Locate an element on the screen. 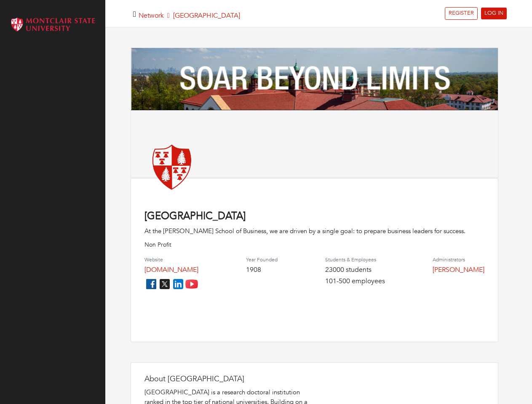 Image resolution: width=532 pixels, height=404 pixels. img: facebook_icon-256f8dfc8812ddc1b8eade64b8eafd8a868ed32f90a8d2bb44f507e1979dbc24.png is located at coordinates (151, 284).